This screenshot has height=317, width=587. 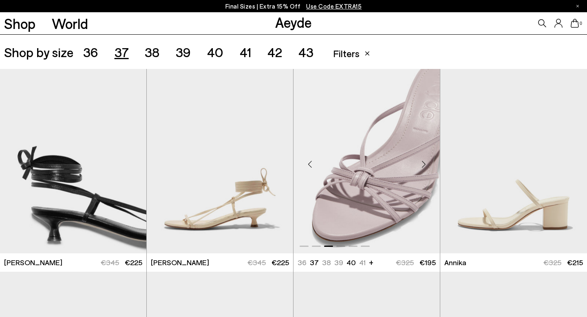 I want to click on div: 3 / 6, so click(x=366, y=161).